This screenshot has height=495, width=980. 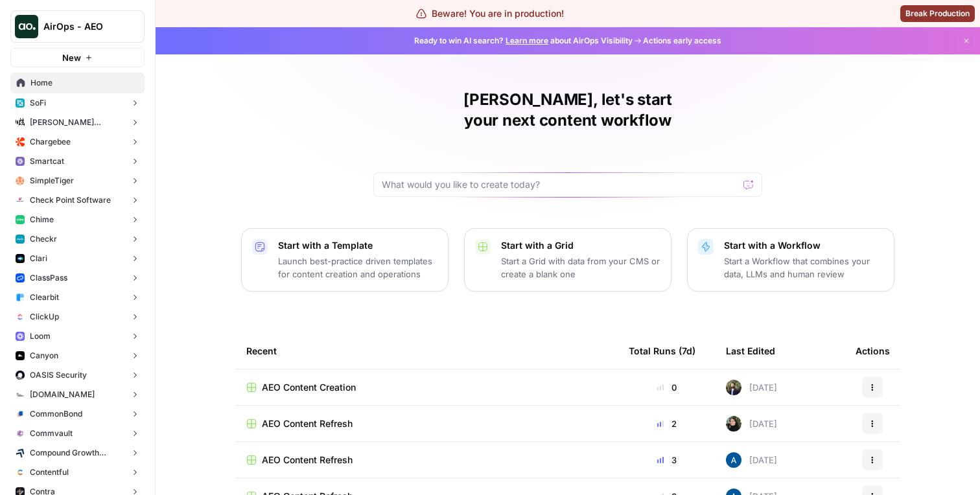 What do you see at coordinates (358, 268) in the screenshot?
I see `p: Launch best-practice driven templates for content creation and operations` at bounding box center [358, 268].